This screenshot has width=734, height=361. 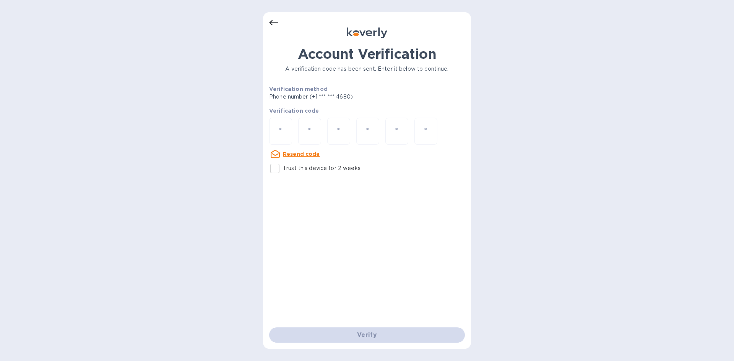 What do you see at coordinates (321, 168) in the screenshot?
I see `p: Trust this device for 2 weeks` at bounding box center [321, 168].